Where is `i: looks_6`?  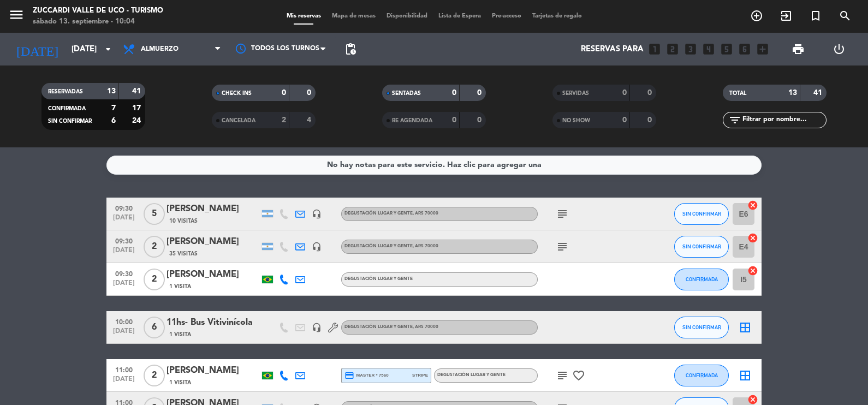 i: looks_6 is located at coordinates (745, 49).